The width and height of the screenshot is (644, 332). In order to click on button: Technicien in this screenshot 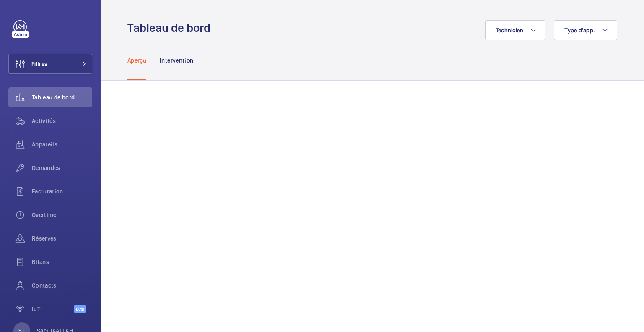, I will do `click(516, 30)`.